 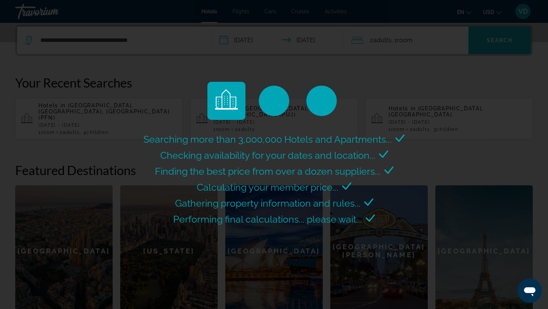 I want to click on span: Checking availability for your dates and location..., so click(x=267, y=155).